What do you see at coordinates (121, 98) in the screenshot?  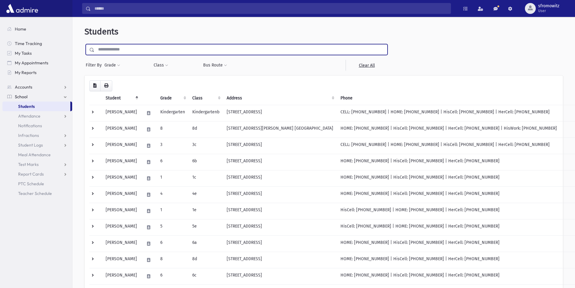 I see `th: Student: activate to sort column descending` at bounding box center [121, 98].